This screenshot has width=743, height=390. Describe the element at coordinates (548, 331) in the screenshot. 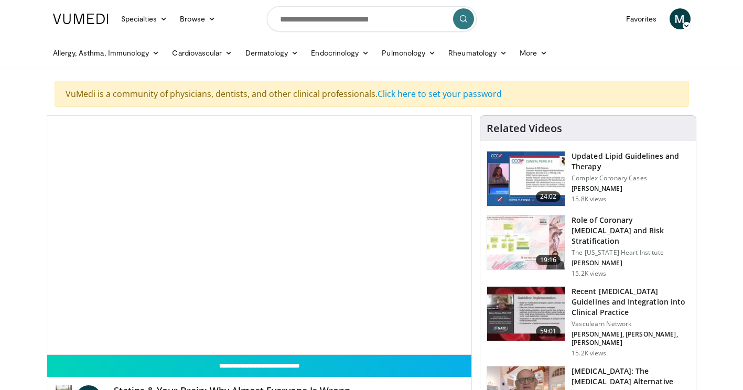

I see `span: 59:01` at that location.